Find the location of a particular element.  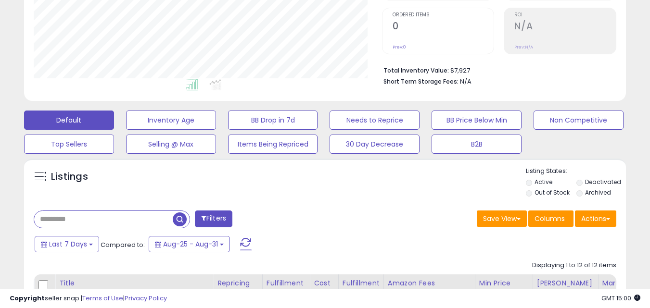

button: 30 Day Decrease is located at coordinates (374, 144).